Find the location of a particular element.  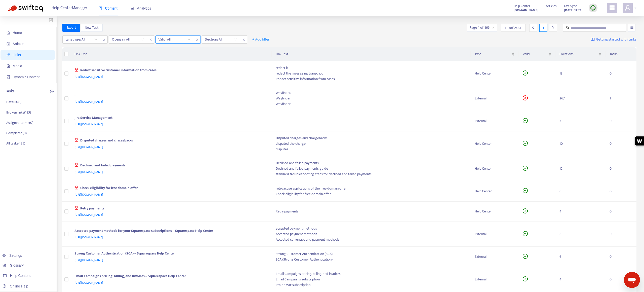

th: Valid is located at coordinates (537, 54).